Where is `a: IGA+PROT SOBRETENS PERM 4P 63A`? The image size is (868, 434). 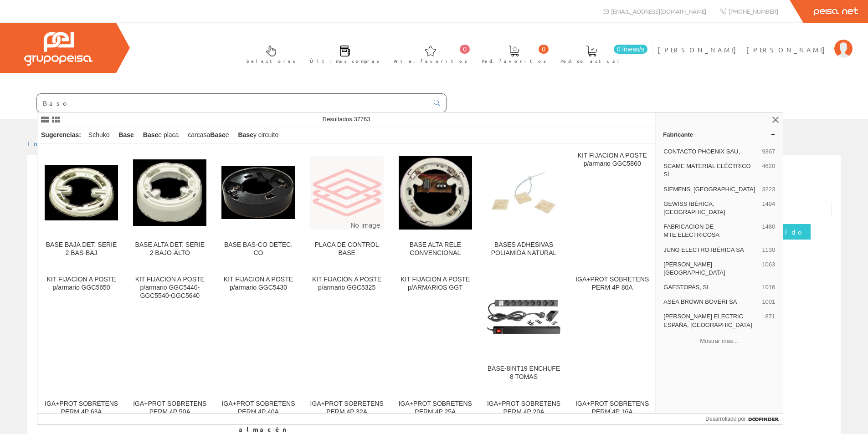 a: IGA+PROT SOBRETENS PERM 4P 63A is located at coordinates (81, 409).